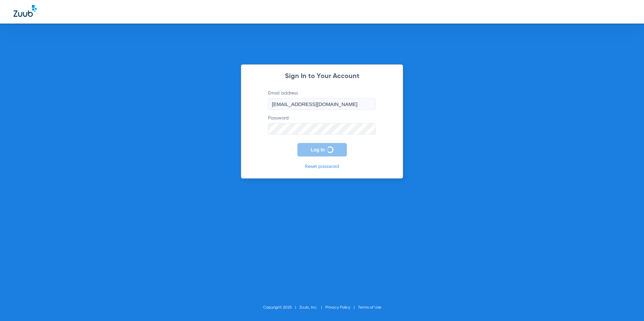  Describe the element at coordinates (322, 125) in the screenshot. I see `label: Password` at that location.